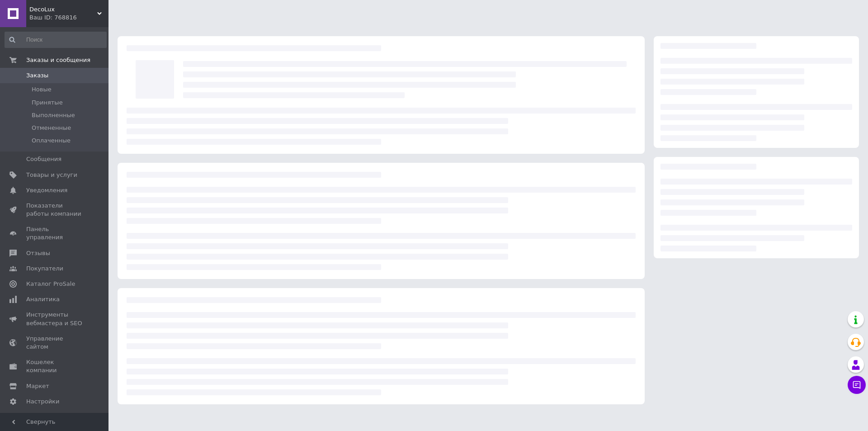  I want to click on span: Каталог ProSale, so click(51, 284).